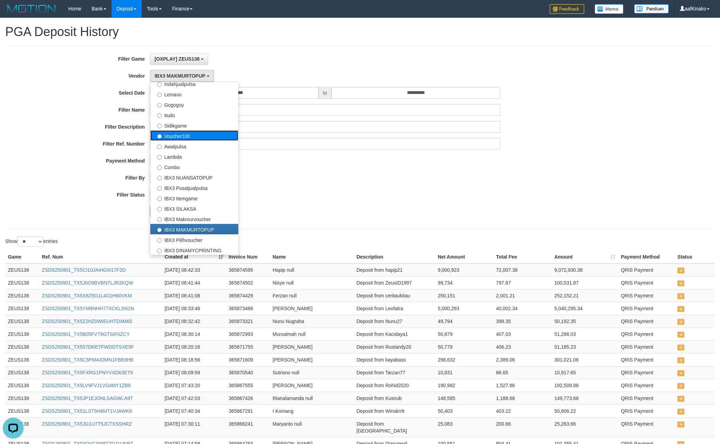 This screenshot has height=444, width=720. What do you see at coordinates (312, 410) in the screenshot?
I see `td: I Komang` at bounding box center [312, 410].